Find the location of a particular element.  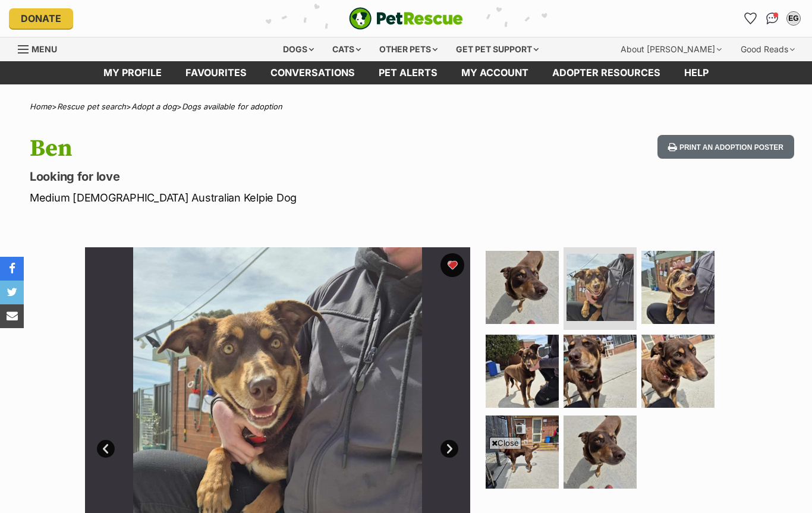

h1: Ben is located at coordinates (263, 148).